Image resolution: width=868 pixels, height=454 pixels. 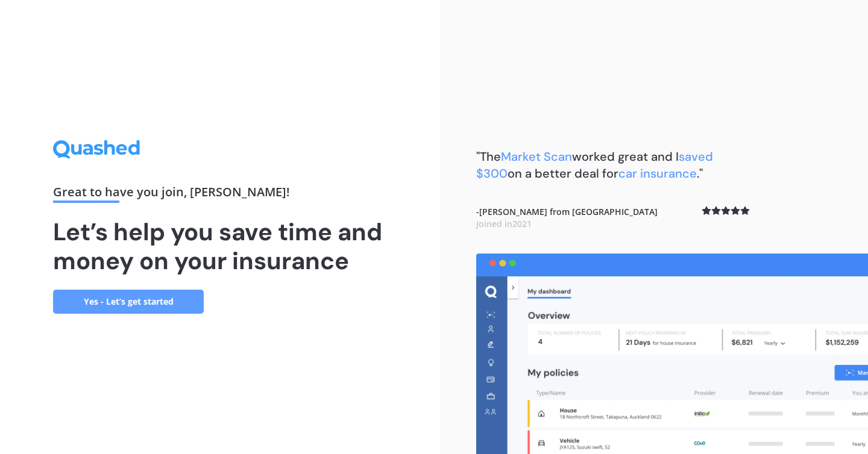 What do you see at coordinates (536, 157) in the screenshot?
I see `span: Market Scan` at bounding box center [536, 157].